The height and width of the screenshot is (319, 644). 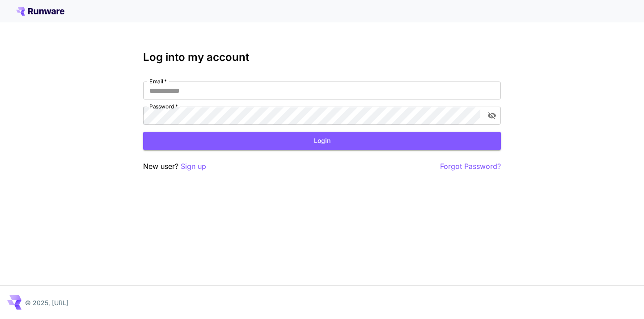 What do you see at coordinates (193, 166) in the screenshot?
I see `p: Sign up` at bounding box center [193, 166].